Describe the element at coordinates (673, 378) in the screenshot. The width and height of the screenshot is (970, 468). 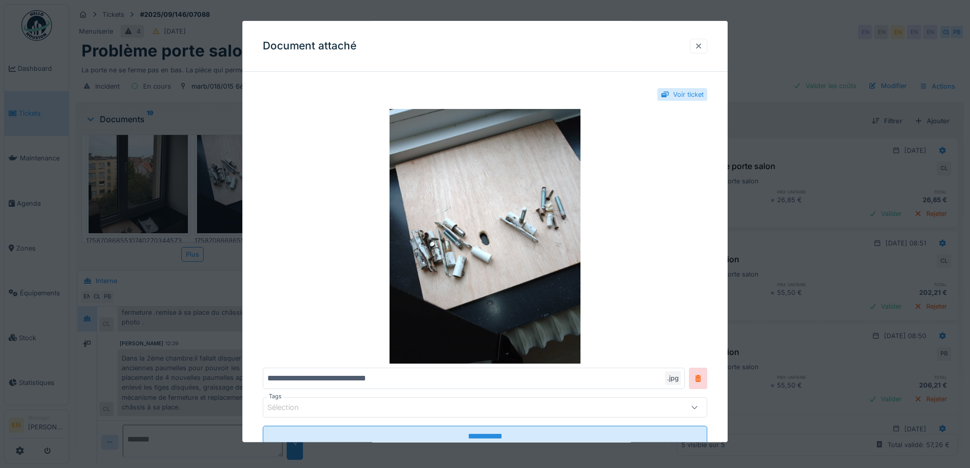
I see `div: .jpg` at that location.